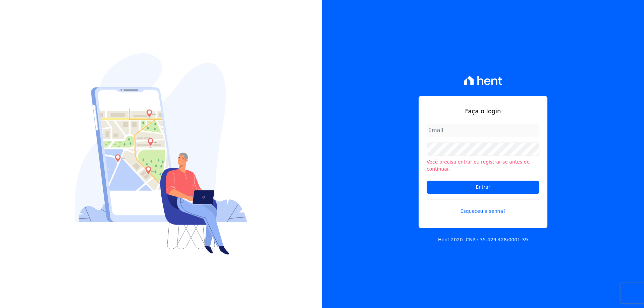  What do you see at coordinates (482, 111) in the screenshot?
I see `h1: Faça o login` at bounding box center [482, 111].